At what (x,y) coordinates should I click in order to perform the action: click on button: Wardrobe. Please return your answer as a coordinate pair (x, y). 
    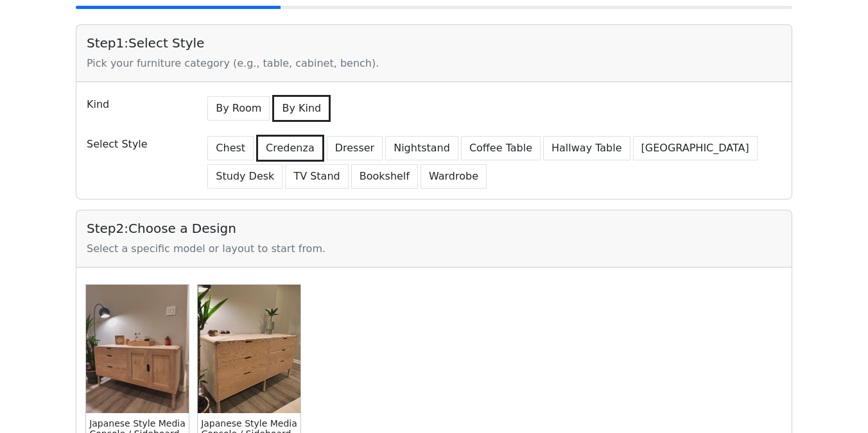
    Looking at the image, I should click on (453, 177).